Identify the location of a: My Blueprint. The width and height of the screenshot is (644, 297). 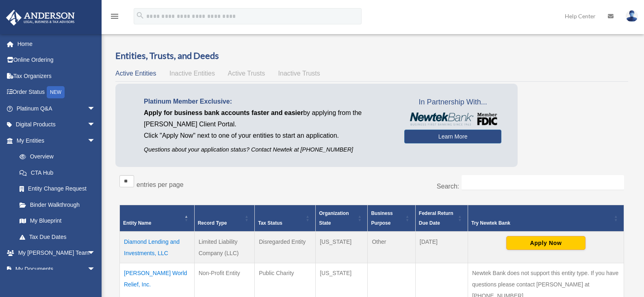
(57, 221).